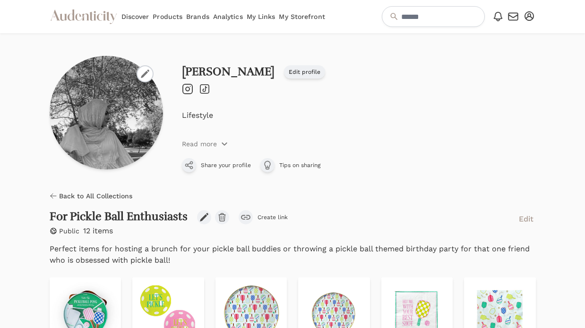 This screenshot has height=328, width=585. What do you see at coordinates (199, 144) in the screenshot?
I see `p: Read more` at bounding box center [199, 144].